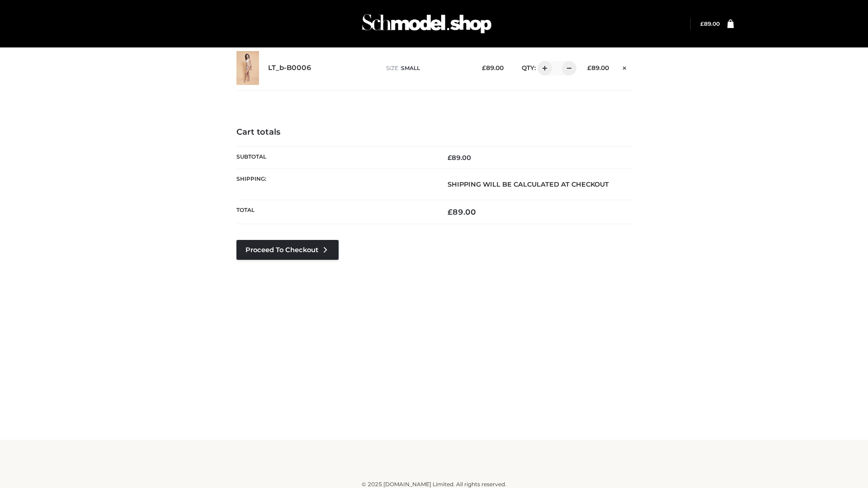  What do you see at coordinates (528, 184) in the screenshot?
I see `strong: Shipping will be calculated at checkout` at bounding box center [528, 184].